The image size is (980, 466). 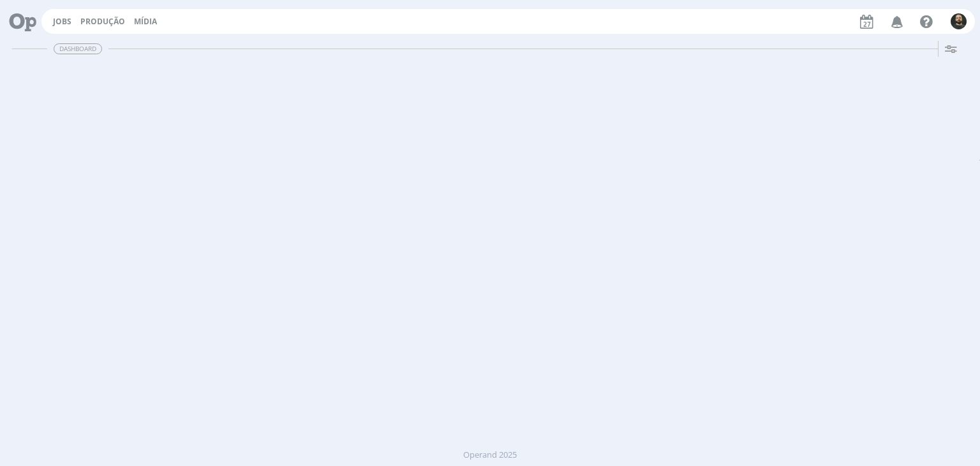 What do you see at coordinates (145, 22) in the screenshot?
I see `button: Mídia` at bounding box center [145, 22].